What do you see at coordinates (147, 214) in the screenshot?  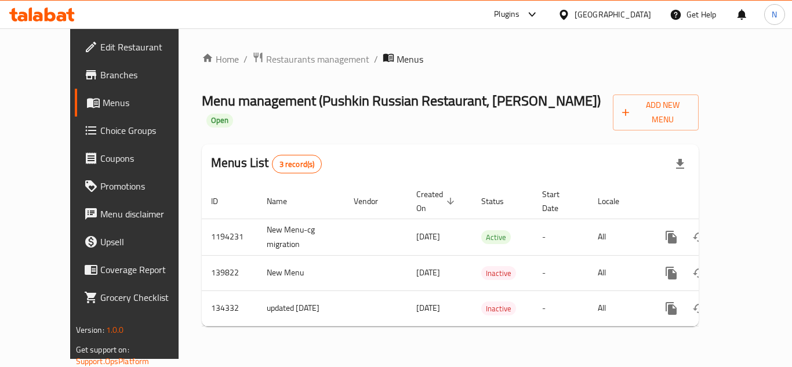 I see `span: Menu disclaimer` at bounding box center [147, 214].